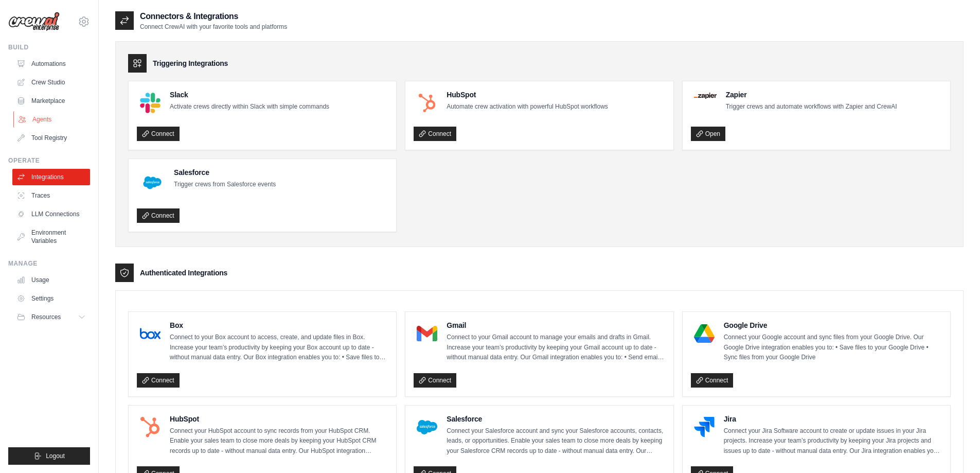  I want to click on p: Connect your HubSpot account to sync records from your HubSpot CRM. Enable your sales team to clo..., so click(278, 441).